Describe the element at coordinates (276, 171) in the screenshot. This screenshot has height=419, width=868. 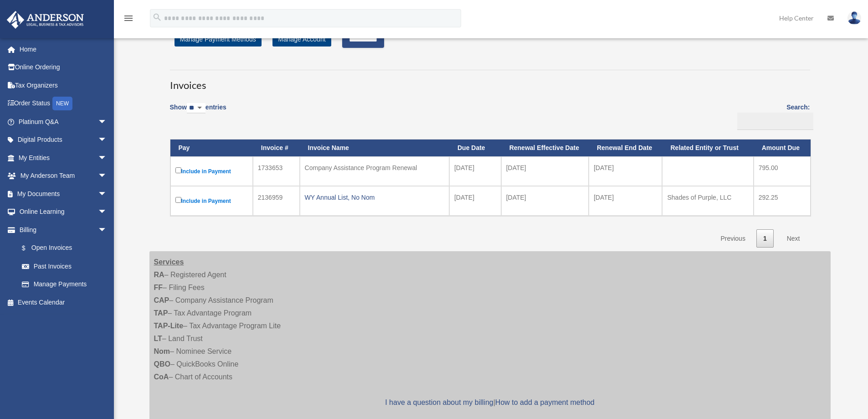
I see `td: 1733653` at that location.